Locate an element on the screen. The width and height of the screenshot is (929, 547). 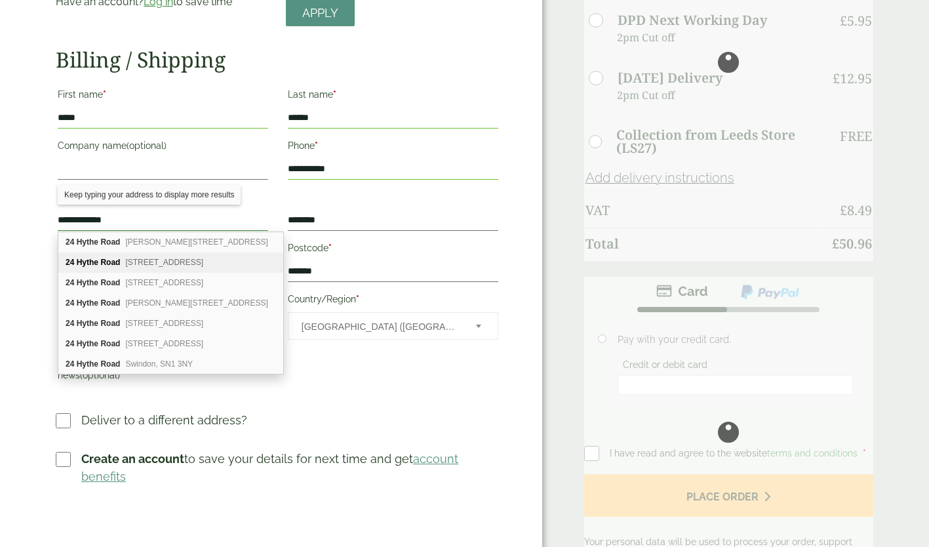
label: Company name is located at coordinates (163, 148).